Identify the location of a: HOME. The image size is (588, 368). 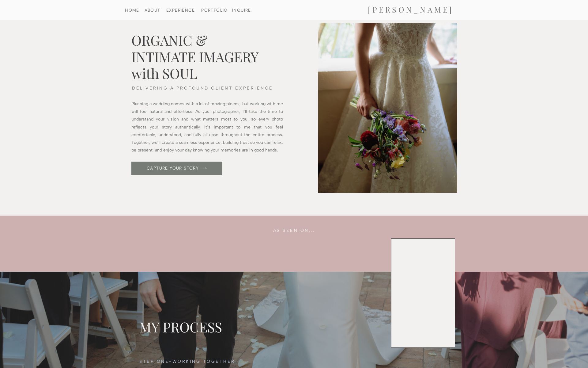
(132, 10).